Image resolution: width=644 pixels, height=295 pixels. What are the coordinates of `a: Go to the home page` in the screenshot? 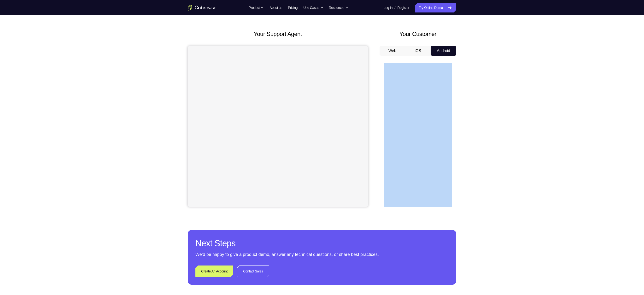 It's located at (202, 8).